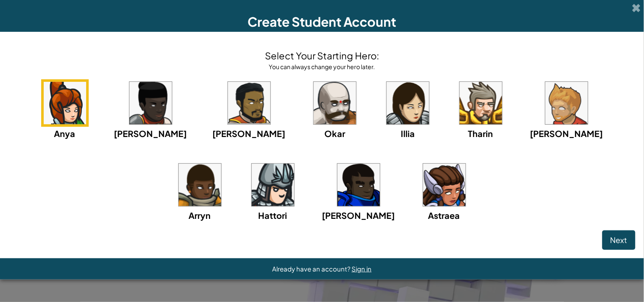  What do you see at coordinates (619, 240) in the screenshot?
I see `span: Next` at bounding box center [619, 240].